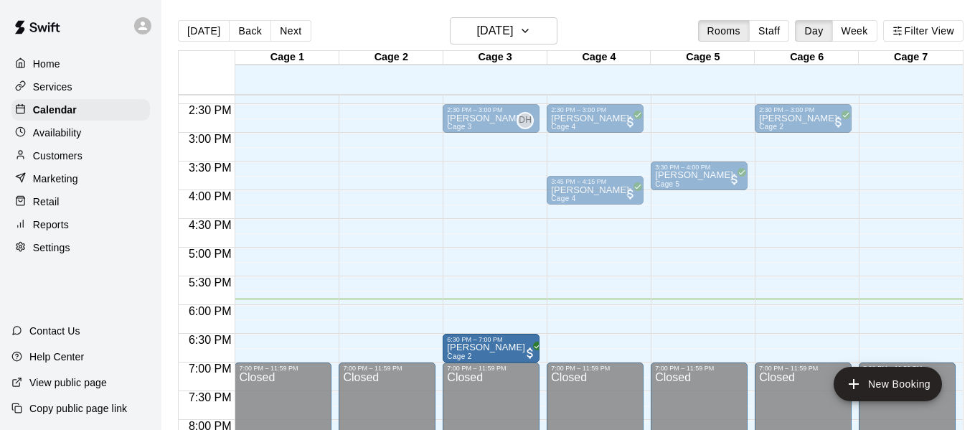 This screenshot has height=430, width=980. What do you see at coordinates (698, 176) in the screenshot?
I see `div: 3:30 PM – 4:00 PM: Austin PENA` at bounding box center [698, 176].